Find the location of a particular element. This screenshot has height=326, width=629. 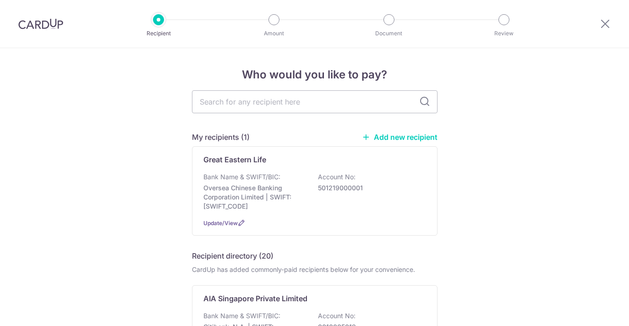

h4: Who would you like to pay? is located at coordinates (315, 75).